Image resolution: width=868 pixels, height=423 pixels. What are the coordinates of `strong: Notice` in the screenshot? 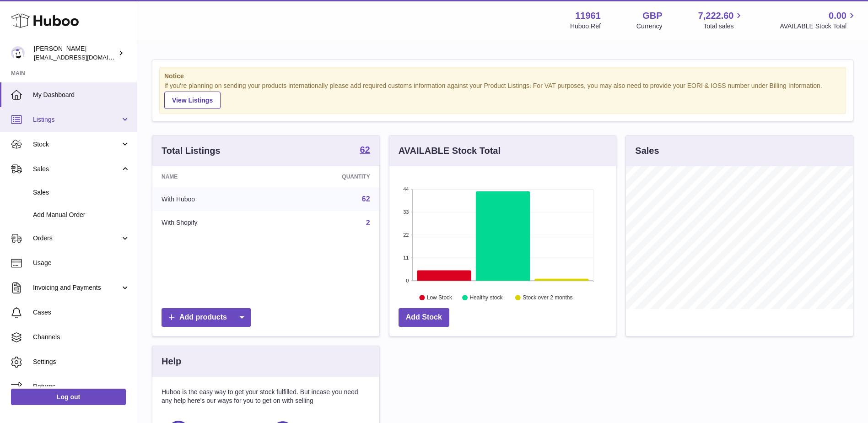 It's located at (502, 76).